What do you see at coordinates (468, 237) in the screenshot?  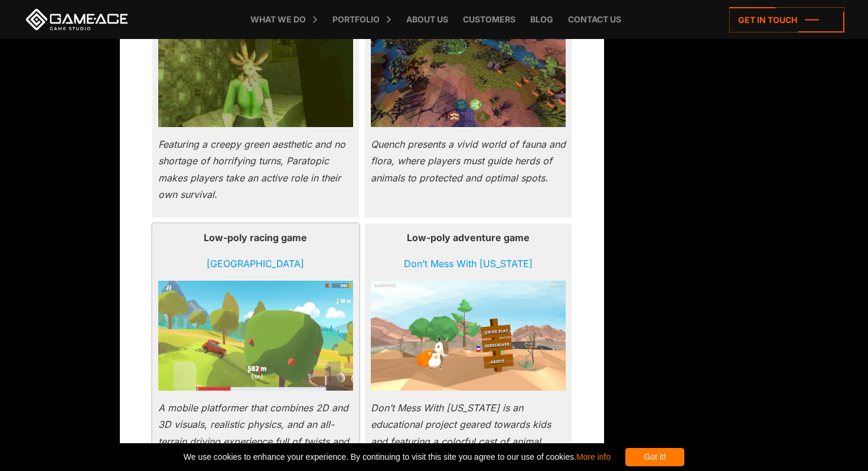 I see `p: Low-poly adventure game` at bounding box center [468, 237].